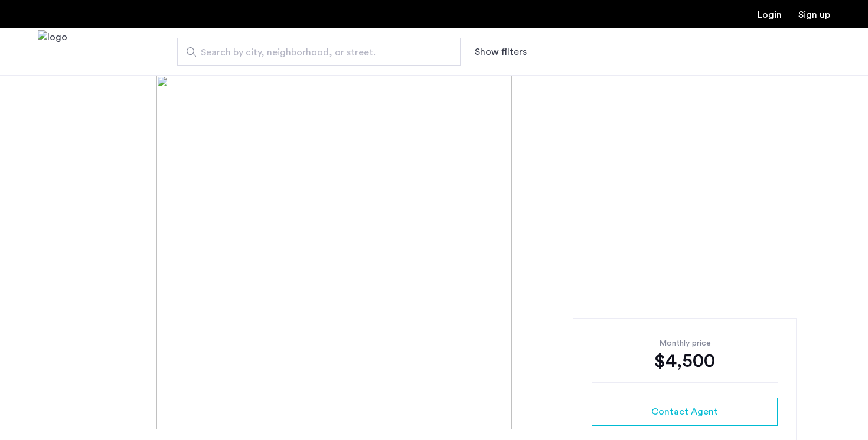 This screenshot has height=440, width=868. I want to click on div: $4,500, so click(684, 361).